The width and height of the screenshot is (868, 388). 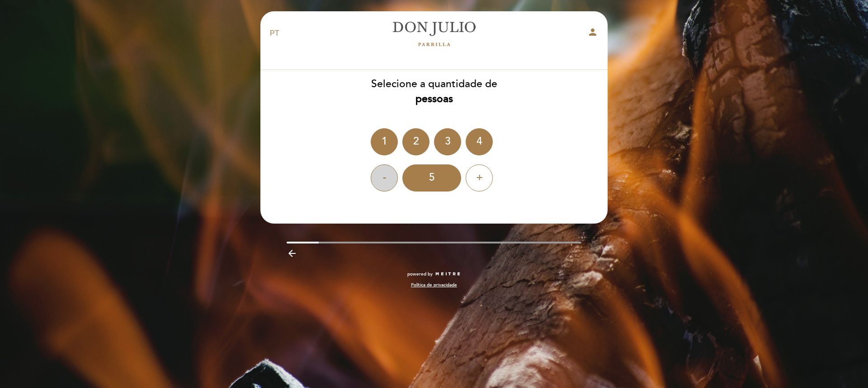 I want to click on i: person, so click(x=593, y=32).